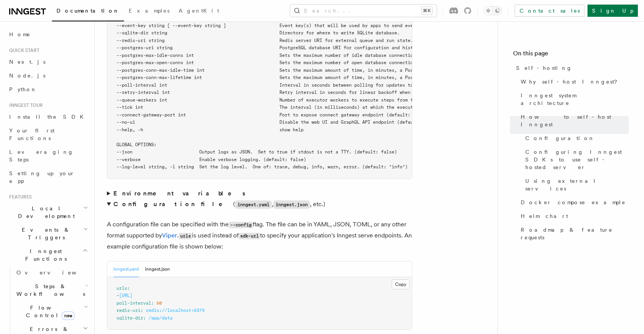 This screenshot has height=334, width=644. I want to click on button: Local Development, so click(48, 212).